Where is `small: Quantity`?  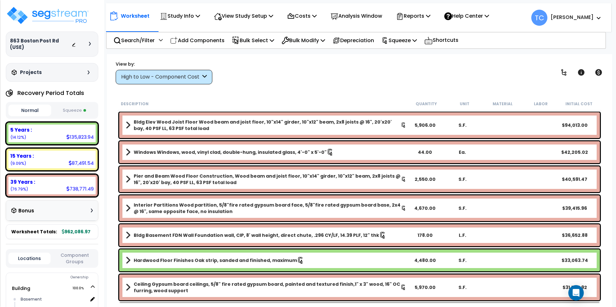 small: Quantity is located at coordinates (426, 104).